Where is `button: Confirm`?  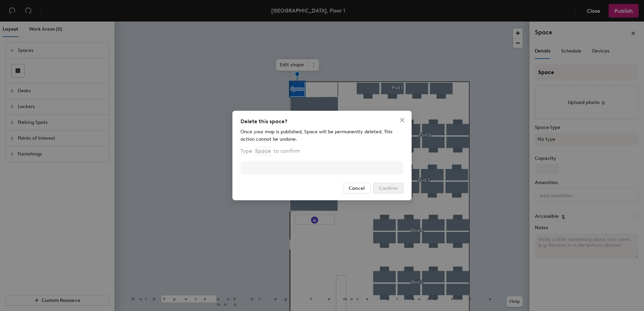 button: Confirm is located at coordinates (388, 188).